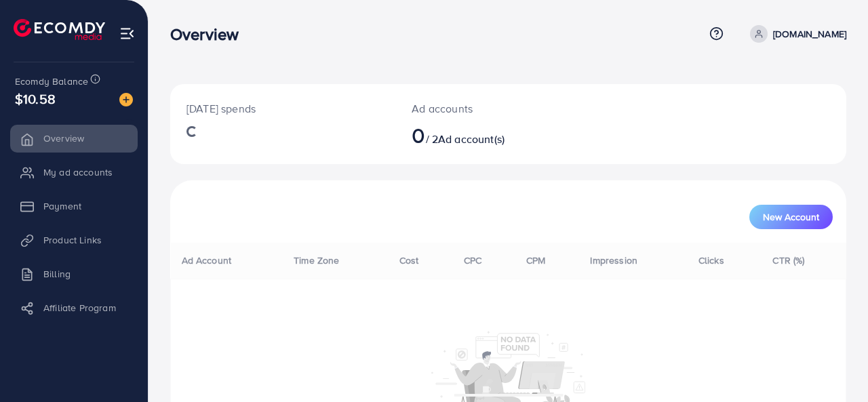 This screenshot has width=868, height=402. I want to click on span: 0, so click(419, 135).